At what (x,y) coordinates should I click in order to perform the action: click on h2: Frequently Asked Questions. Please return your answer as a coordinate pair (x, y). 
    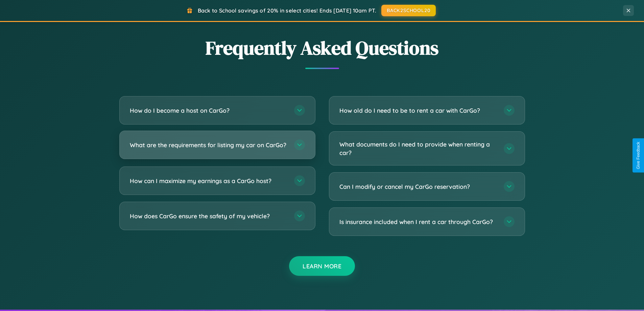
    Looking at the image, I should click on (322, 48).